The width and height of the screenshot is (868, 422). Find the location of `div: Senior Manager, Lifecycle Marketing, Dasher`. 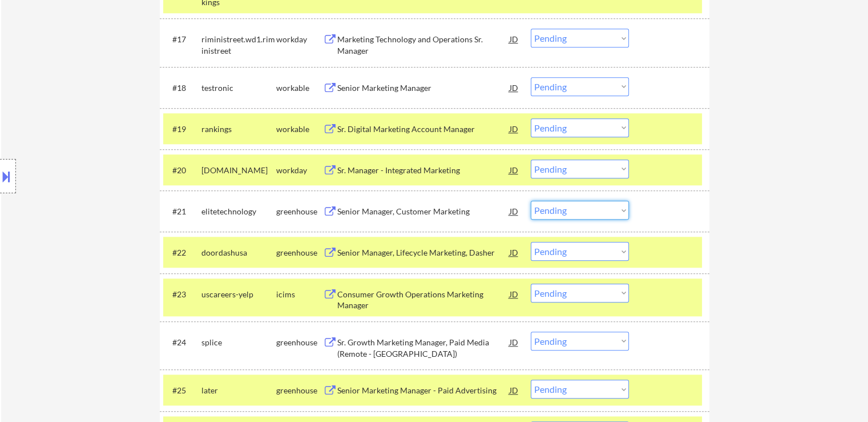

div: Senior Manager, Lifecycle Marketing, Dasher is located at coordinates (423, 252).